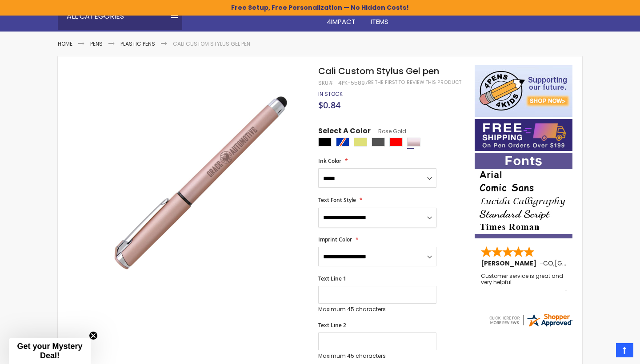 The width and height of the screenshot is (640, 364). I want to click on span: 4Pens 4impact, so click(341, 17).